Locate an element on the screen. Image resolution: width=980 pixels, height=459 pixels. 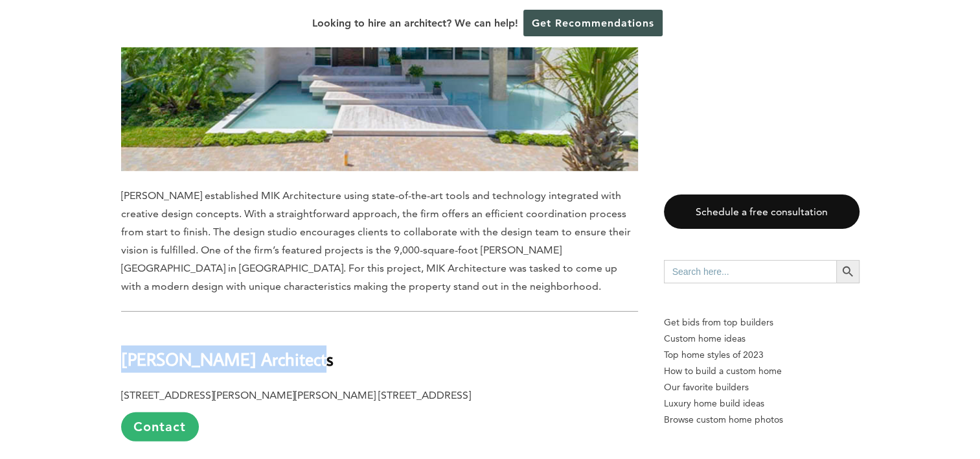
p: Custom home ideas is located at coordinates (762, 339).